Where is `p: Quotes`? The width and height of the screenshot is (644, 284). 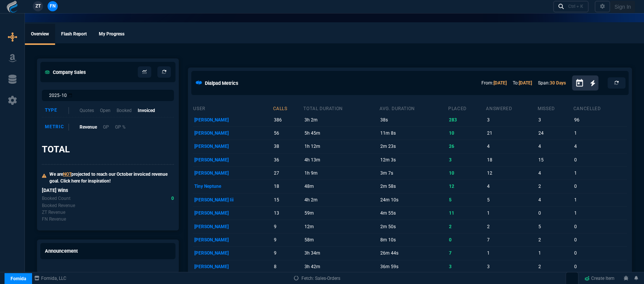
p: Quotes is located at coordinates (87, 111).